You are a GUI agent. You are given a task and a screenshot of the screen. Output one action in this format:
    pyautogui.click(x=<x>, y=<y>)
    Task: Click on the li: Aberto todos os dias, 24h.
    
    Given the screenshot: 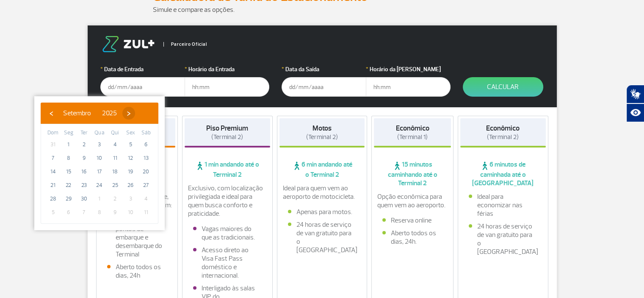 What is the action you would take?
    pyautogui.click(x=412, y=238)
    